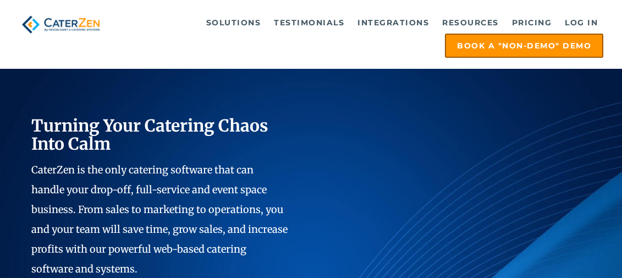 This screenshot has height=278, width=622. I want to click on span: CaterZen is the only catering software that can handle your drop-off, full-service and event spac..., so click(159, 219).